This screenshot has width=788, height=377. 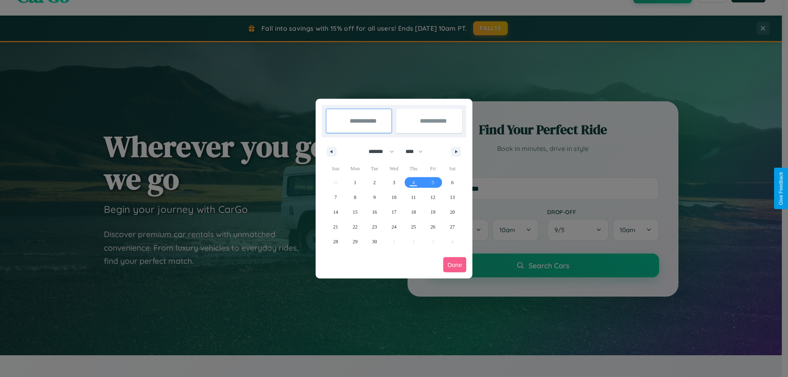 What do you see at coordinates (375, 197) in the screenshot?
I see `span: 9` at bounding box center [375, 197].